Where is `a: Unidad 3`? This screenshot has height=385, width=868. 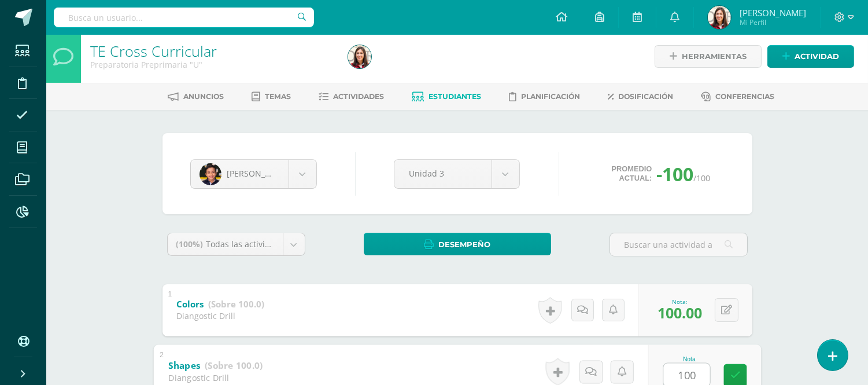 a: Unidad 3 is located at coordinates (457, 173).